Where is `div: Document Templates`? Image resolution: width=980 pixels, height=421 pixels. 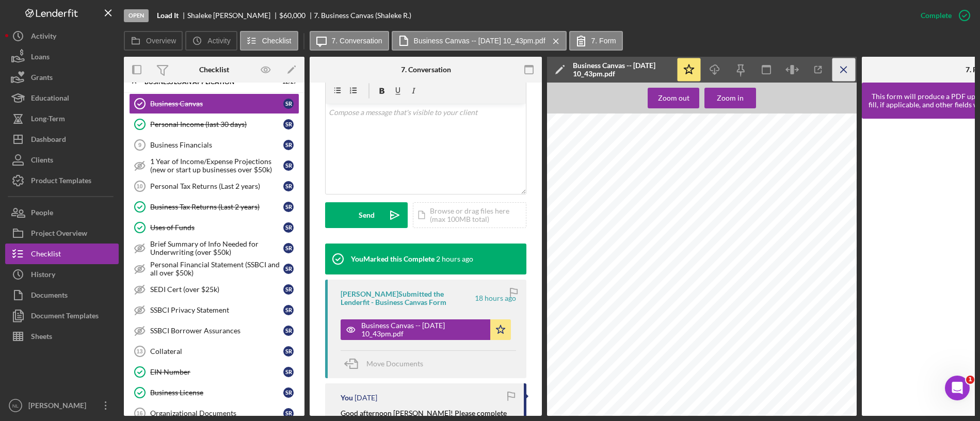 div: Document Templates is located at coordinates (64, 317).